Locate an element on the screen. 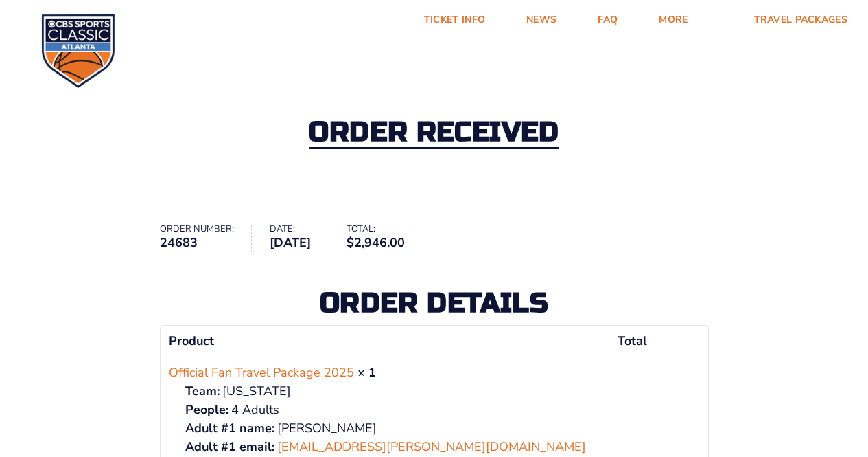 Image resolution: width=868 pixels, height=457 pixels. li: Date: is located at coordinates (299, 238).